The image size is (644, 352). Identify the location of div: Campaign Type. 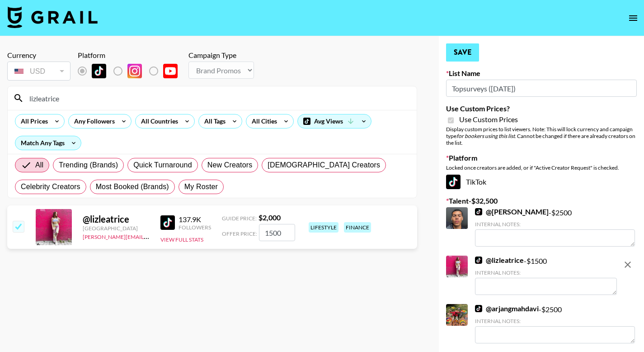
(221, 55).